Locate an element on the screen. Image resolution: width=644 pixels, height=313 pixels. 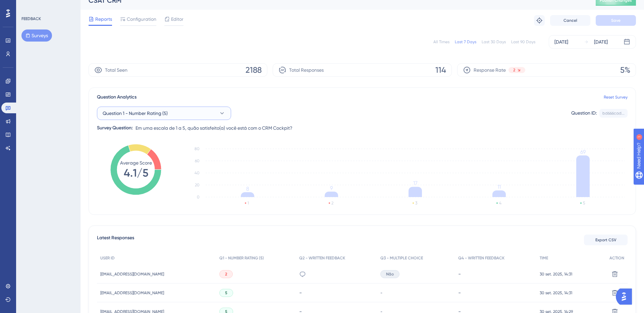
text: 4 is located at coordinates (500, 203).